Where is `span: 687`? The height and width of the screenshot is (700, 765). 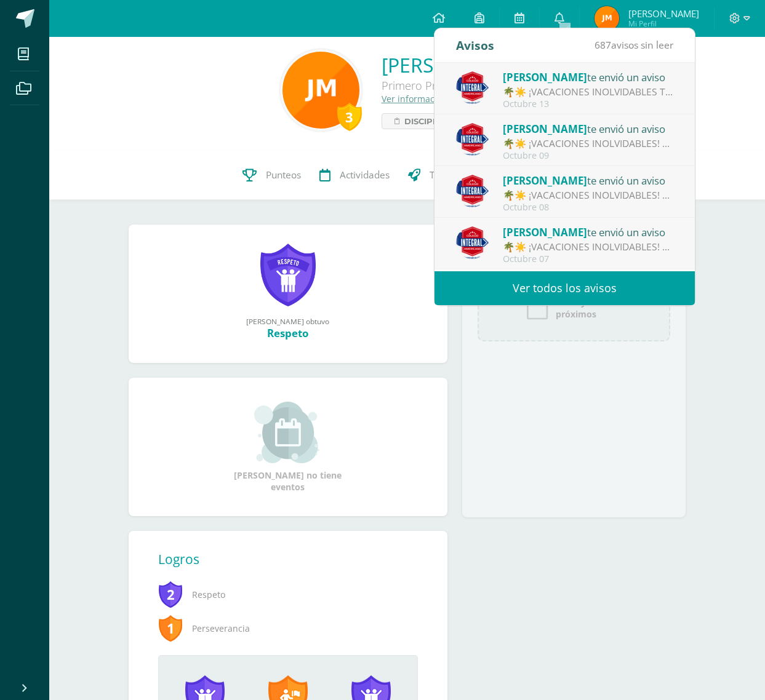
span: 687 is located at coordinates (603, 45).